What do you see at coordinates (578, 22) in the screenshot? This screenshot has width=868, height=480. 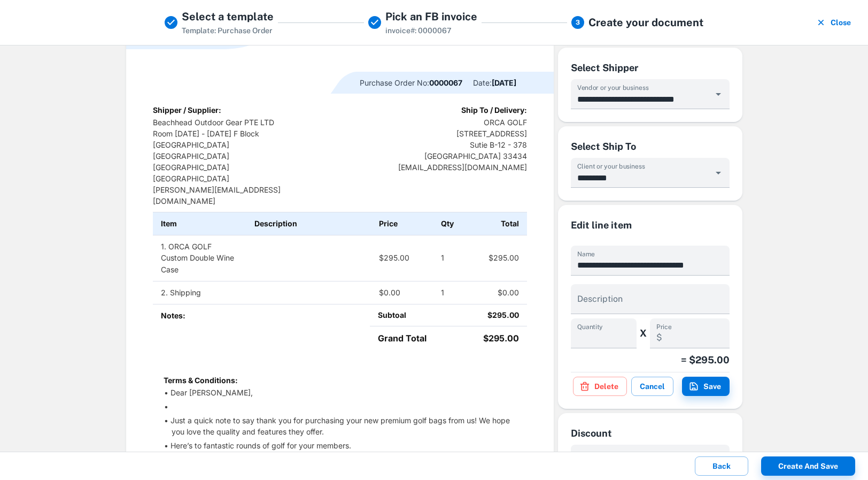 I see `text: 3` at bounding box center [578, 22].